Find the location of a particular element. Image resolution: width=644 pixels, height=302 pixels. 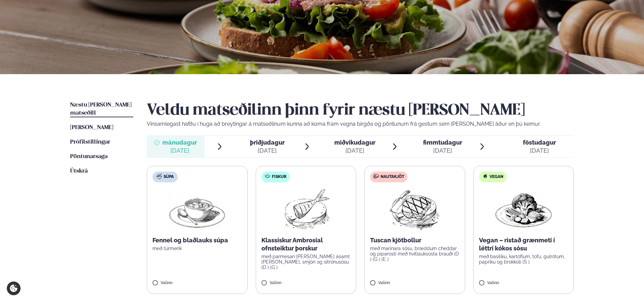

a: Útskrá is located at coordinates (79, 171).